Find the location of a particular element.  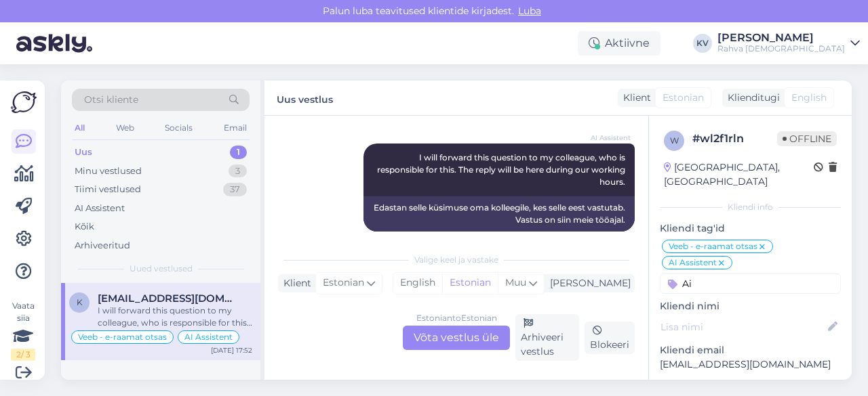

div: Arhiveeritud is located at coordinates (103, 246).